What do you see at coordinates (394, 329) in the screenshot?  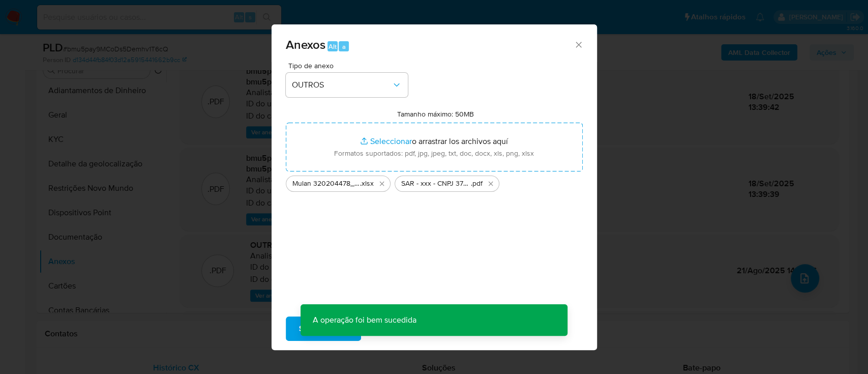 I see `span: Cancelar` at bounding box center [394, 329].